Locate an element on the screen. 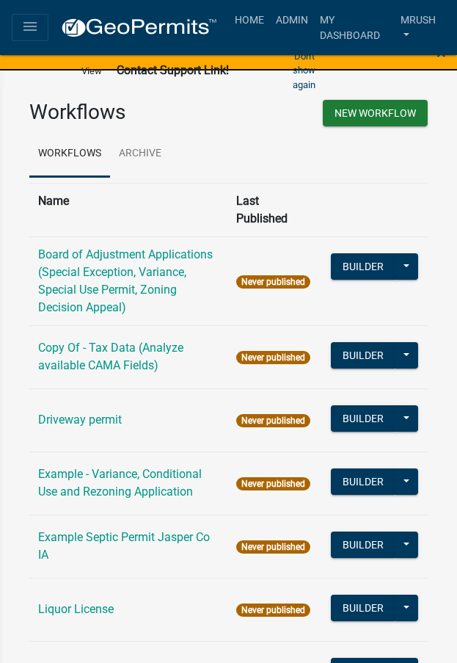 This screenshot has width=457, height=663. a: Example - Variance, Conditional Use and Rezoning Application is located at coordinates (120, 482).